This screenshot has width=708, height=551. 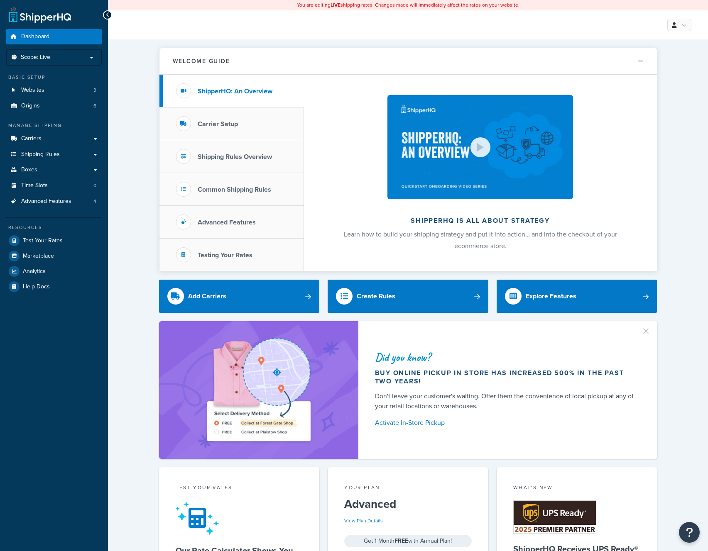 I want to click on li: Origins, so click(x=54, y=106).